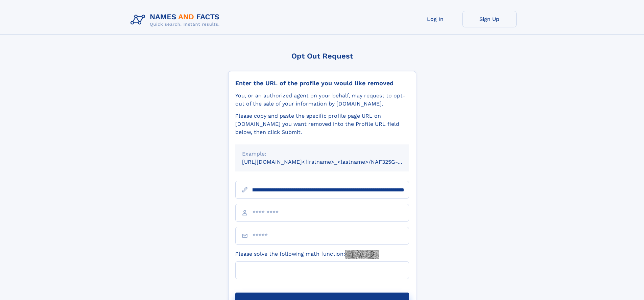 Image resolution: width=644 pixels, height=300 pixels. What do you see at coordinates (307, 254) in the screenshot?
I see `label: Please solve the following math function:` at bounding box center [307, 254].